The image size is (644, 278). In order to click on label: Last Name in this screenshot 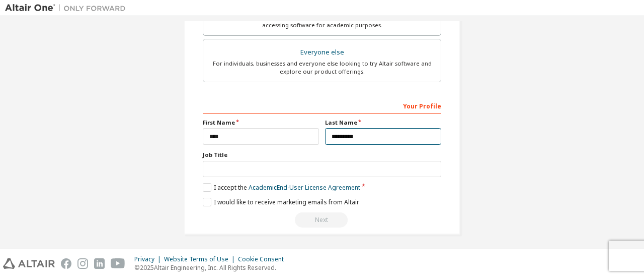, I will do `click(383, 122)`.